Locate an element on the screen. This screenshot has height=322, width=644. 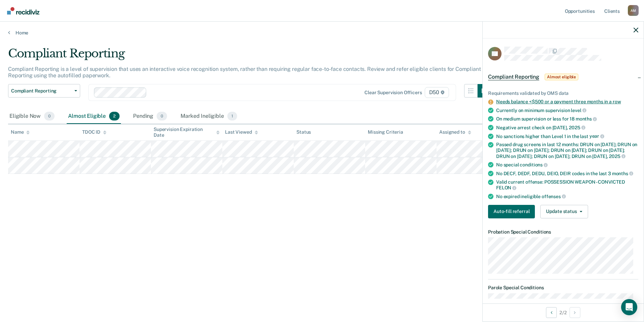
dt: Probation Special Conditions is located at coordinates (563, 232).